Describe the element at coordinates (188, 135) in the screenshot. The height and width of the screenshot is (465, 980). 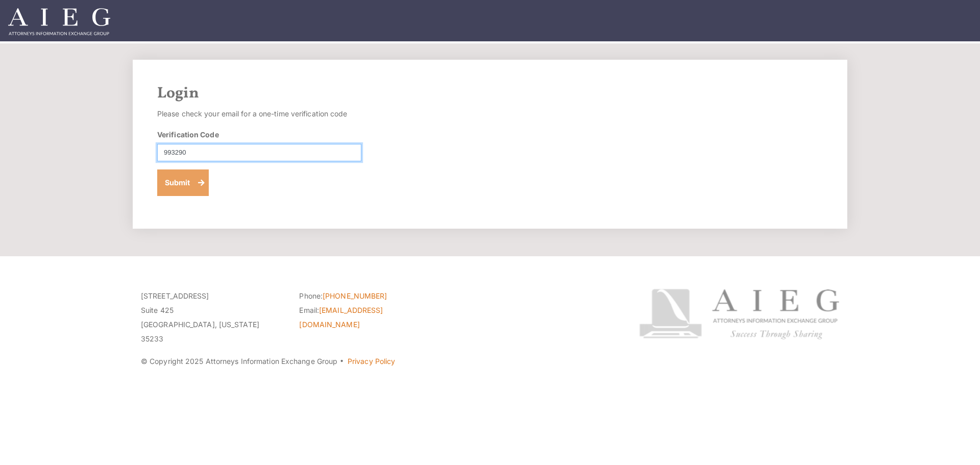
I see `label: Verification Code` at that location.